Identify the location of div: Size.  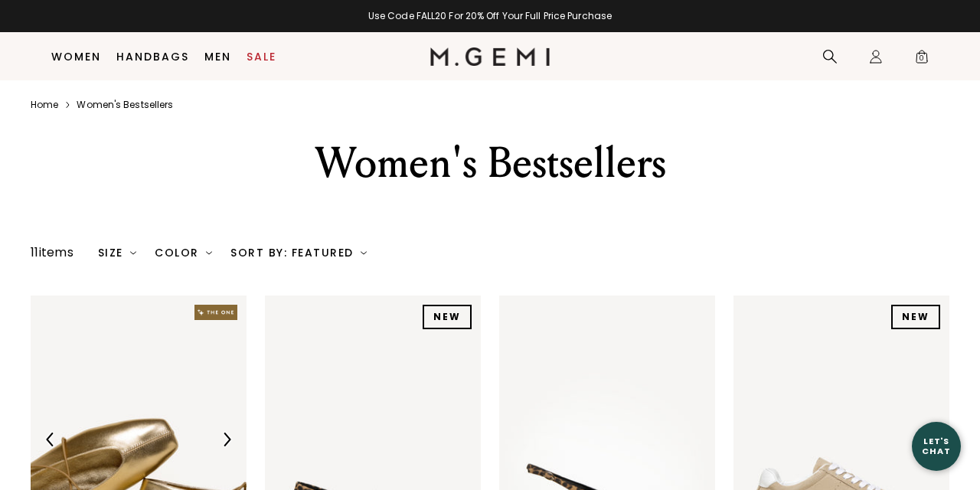
(118, 253).